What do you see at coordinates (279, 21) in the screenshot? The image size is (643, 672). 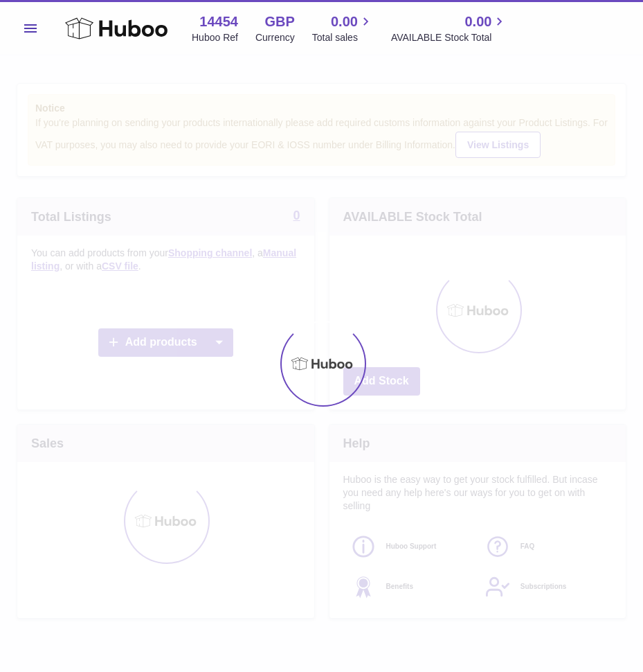 I see `strong: GBP` at bounding box center [279, 21].